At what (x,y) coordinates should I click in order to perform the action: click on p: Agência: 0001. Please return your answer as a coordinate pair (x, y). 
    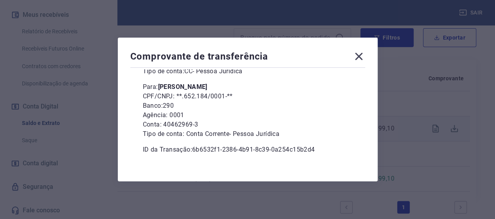
    Looking at the image, I should click on (248, 115).